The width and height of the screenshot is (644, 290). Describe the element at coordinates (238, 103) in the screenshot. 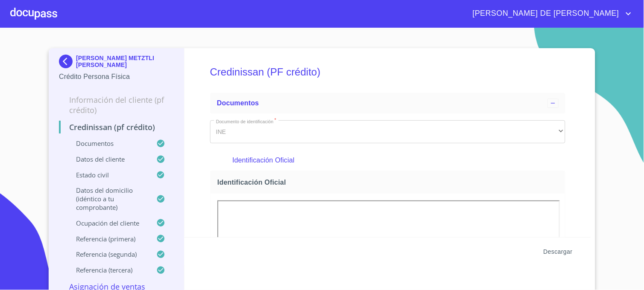

I see `span: Documentos` at that location.